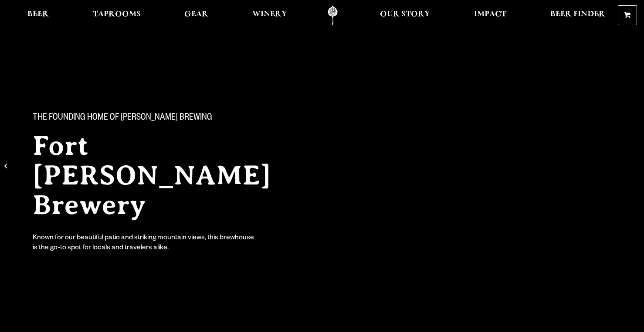 The width and height of the screenshot is (644, 332). What do you see at coordinates (38, 15) in the screenshot?
I see `span: Beer` at bounding box center [38, 15].